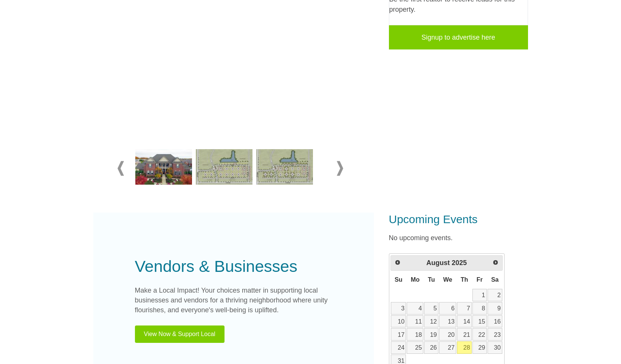 Image resolution: width=621 pixels, height=364 pixels. What do you see at coordinates (234, 300) in the screenshot?
I see `p: Make a Local Impact! Your choices matter in supporting local businesses and vendors for a thrivin...` at bounding box center [234, 300].